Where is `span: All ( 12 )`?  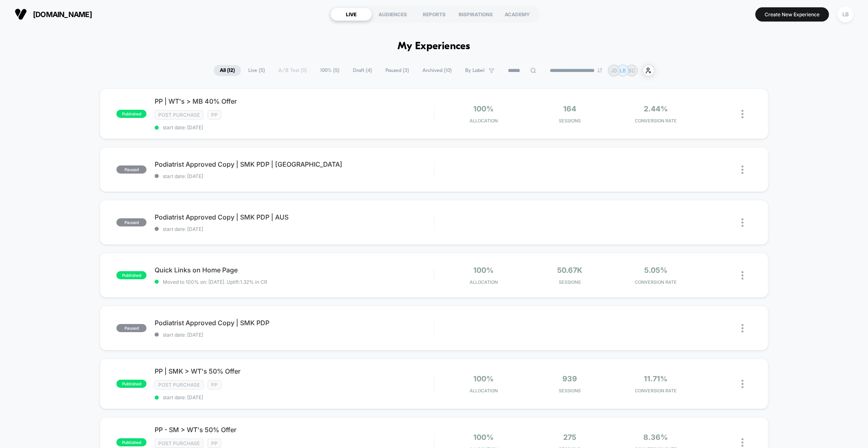 span: All ( 12 ) is located at coordinates (227, 71).